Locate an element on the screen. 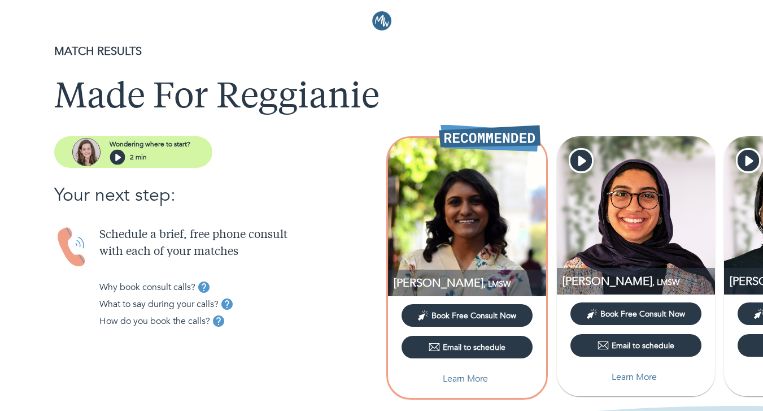 The width and height of the screenshot is (763, 411). img: assistant is located at coordinates (86, 152).